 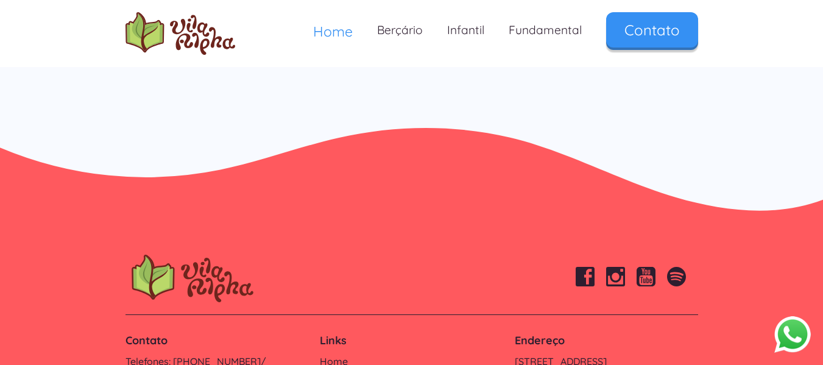 What do you see at coordinates (332, 31) in the screenshot?
I see `a: Home` at bounding box center [332, 31].